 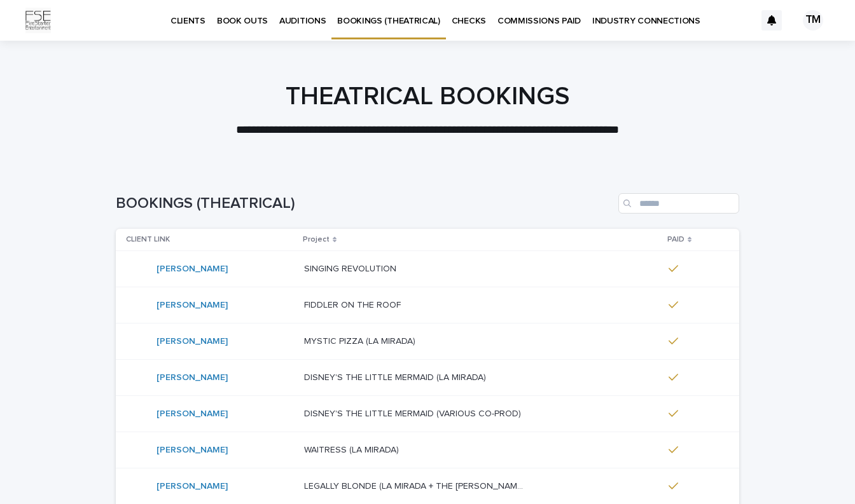 I want to click on p: DISNEY'S THE LITTLE MERMAID (VARIOUS CO-PROD), so click(x=414, y=412).